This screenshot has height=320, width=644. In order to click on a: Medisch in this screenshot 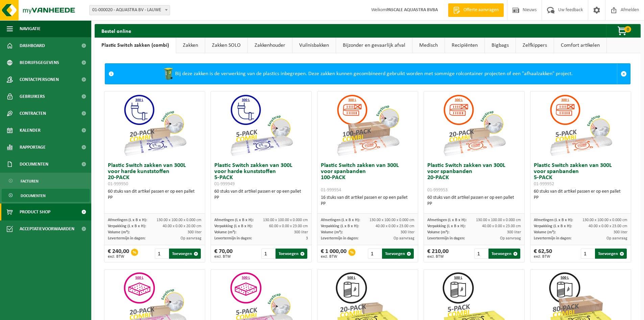, I will do `click(428, 45)`.